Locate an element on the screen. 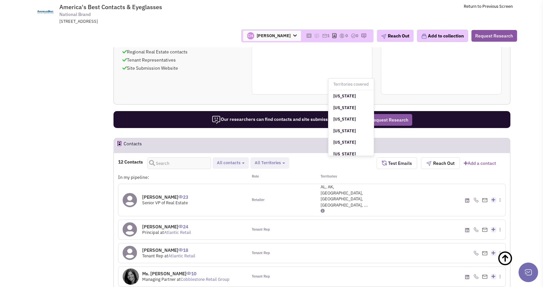 Image resolution: width=543 pixels, height=287 pixels. a: Cobblestone Retail Group is located at coordinates (205, 280).